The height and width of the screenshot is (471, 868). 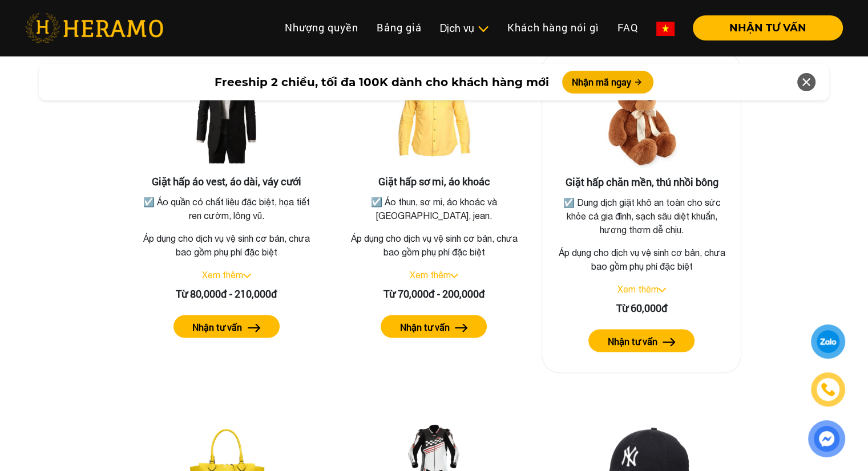 What do you see at coordinates (399, 28) in the screenshot?
I see `a: Bảng giá` at bounding box center [399, 28].